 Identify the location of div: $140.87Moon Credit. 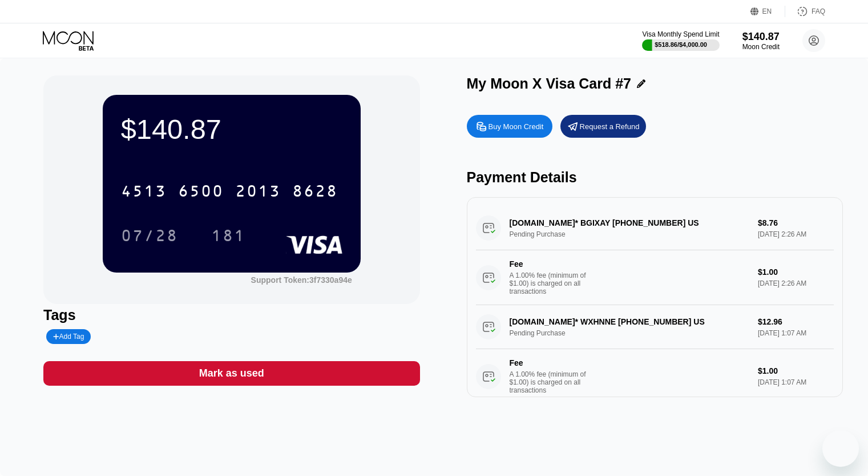
(761, 41).